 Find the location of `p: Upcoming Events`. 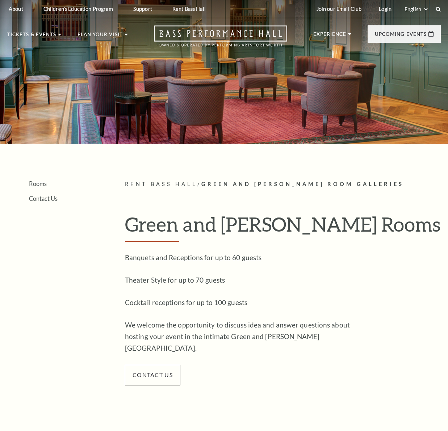

p: Upcoming Events is located at coordinates (400, 36).